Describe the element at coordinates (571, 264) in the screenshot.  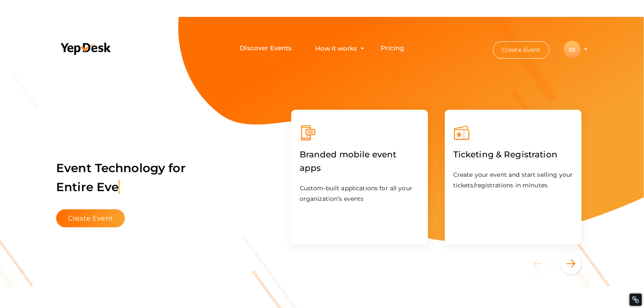
I see `button: Next` at that location.